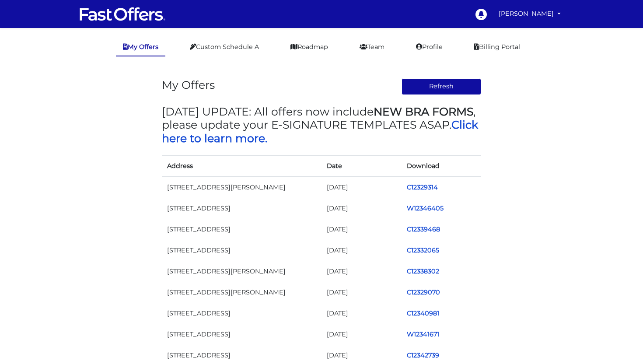 The height and width of the screenshot is (364, 643). I want to click on th: Download, so click(441, 166).